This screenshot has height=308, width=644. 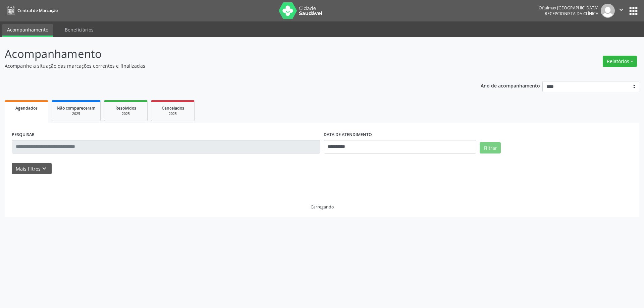 What do you see at coordinates (31, 10) in the screenshot?
I see `a: Central de Marcação` at bounding box center [31, 10].